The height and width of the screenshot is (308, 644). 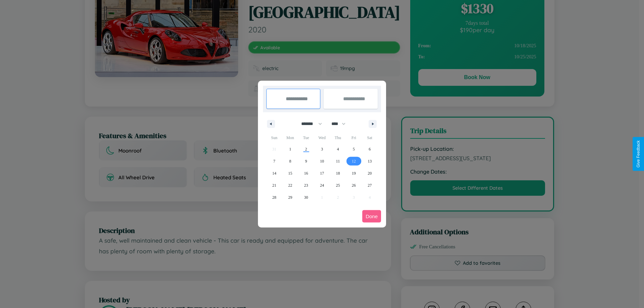 I want to click on button: 29, so click(x=290, y=197).